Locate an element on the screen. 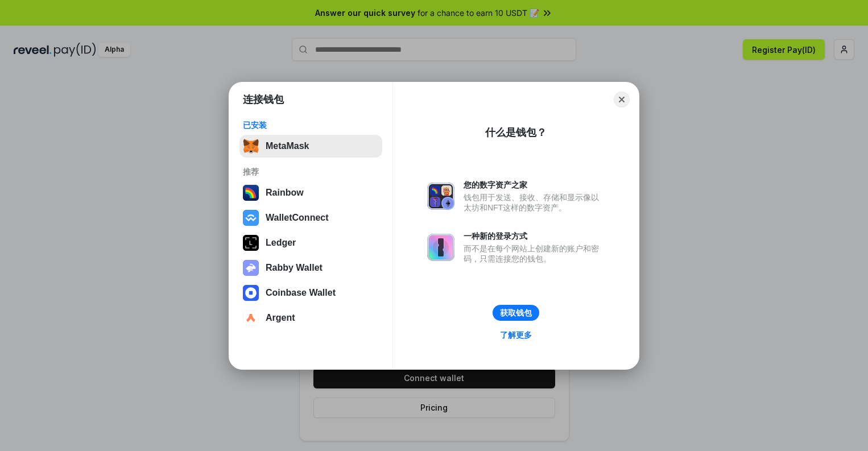 This screenshot has width=868, height=451. div: Ledger is located at coordinates (280, 243).